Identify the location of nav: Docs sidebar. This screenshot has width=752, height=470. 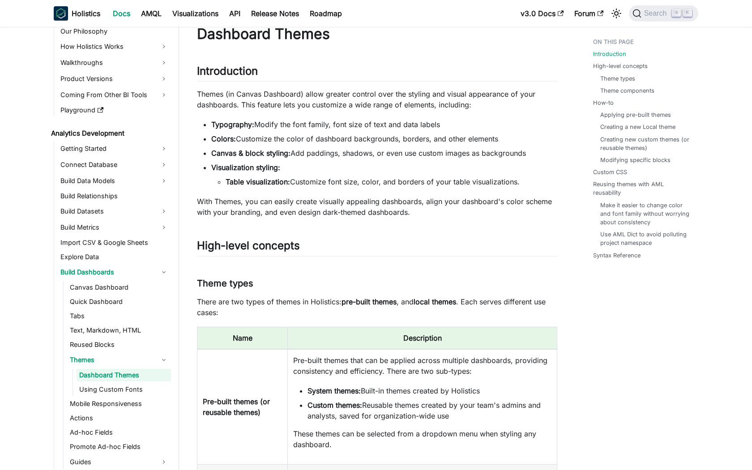
(112, 248).